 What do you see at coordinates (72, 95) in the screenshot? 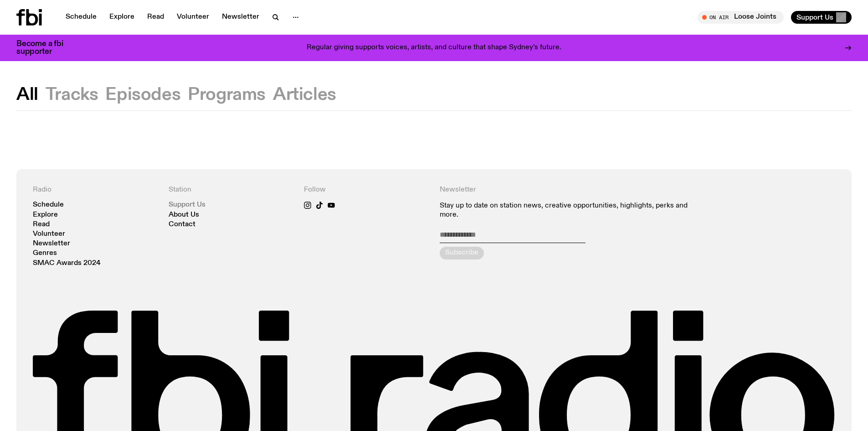
I see `button: Tracks` at bounding box center [72, 95].